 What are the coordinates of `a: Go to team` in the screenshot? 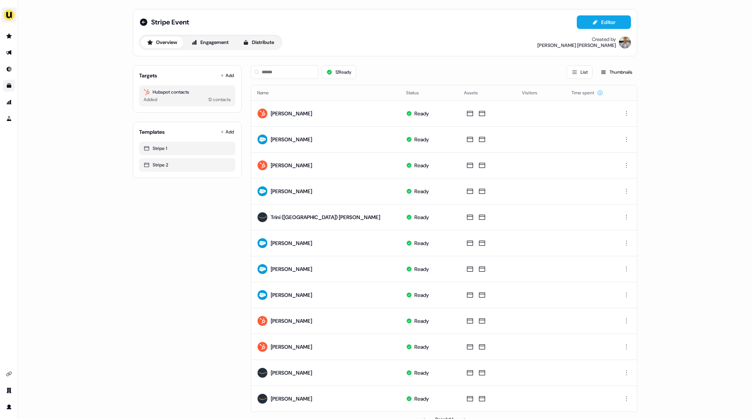 It's located at (9, 391).